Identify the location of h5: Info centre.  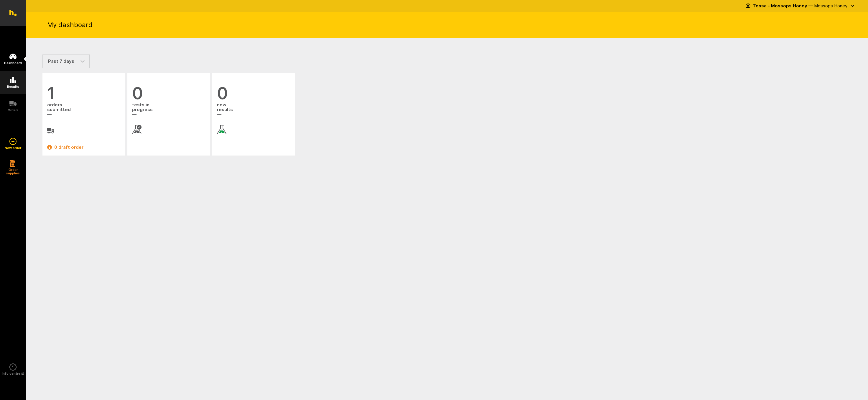
(12, 374).